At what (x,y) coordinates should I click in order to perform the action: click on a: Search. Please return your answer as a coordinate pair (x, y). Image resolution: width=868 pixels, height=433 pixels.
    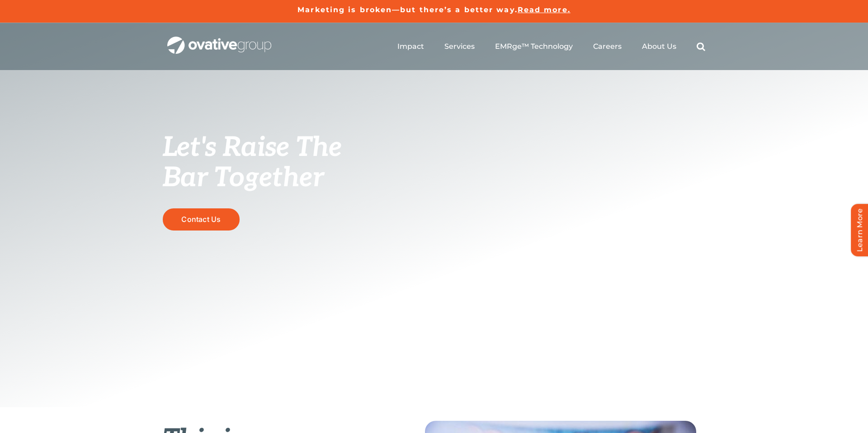
    Looking at the image, I should click on (701, 46).